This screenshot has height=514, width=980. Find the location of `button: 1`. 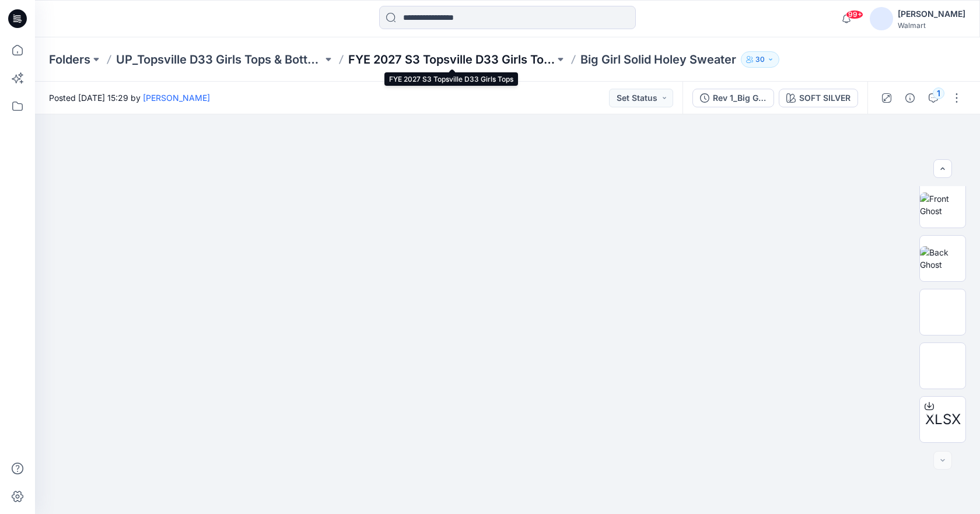

button: 1 is located at coordinates (933, 98).